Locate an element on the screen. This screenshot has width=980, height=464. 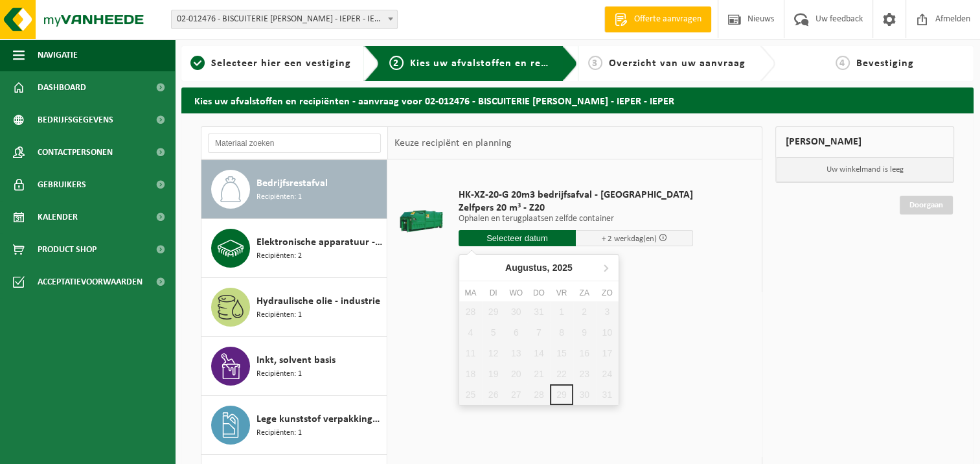
span: Bevestiging is located at coordinates (885, 64).